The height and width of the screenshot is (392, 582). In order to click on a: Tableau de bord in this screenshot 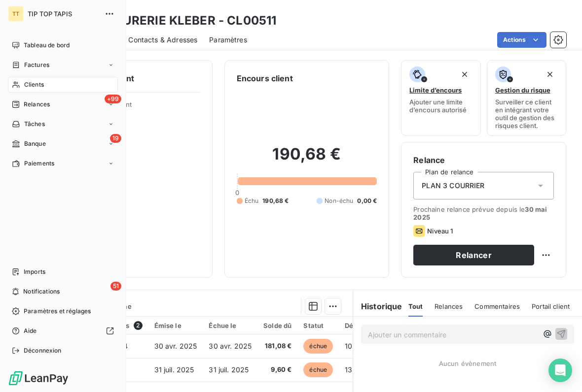, I will do `click(62, 46)`.